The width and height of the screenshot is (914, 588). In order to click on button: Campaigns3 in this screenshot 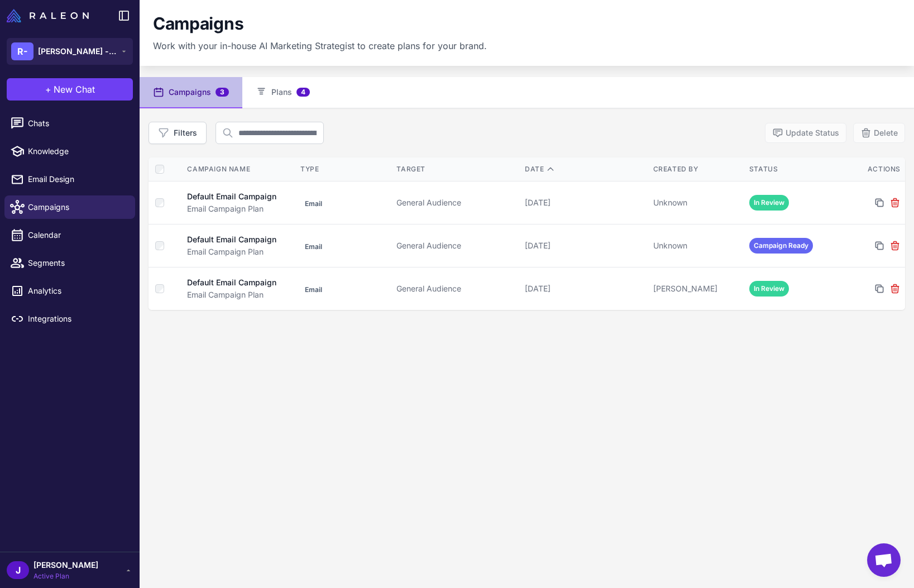, I will do `click(191, 93)`.